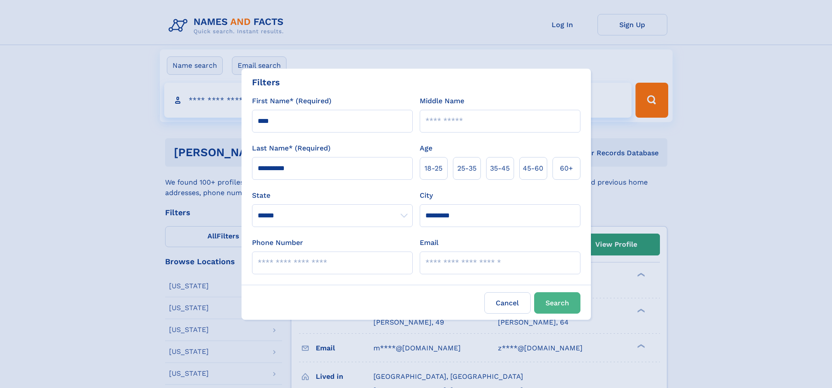 This screenshot has width=832, height=388. I want to click on span: 35‑45, so click(500, 168).